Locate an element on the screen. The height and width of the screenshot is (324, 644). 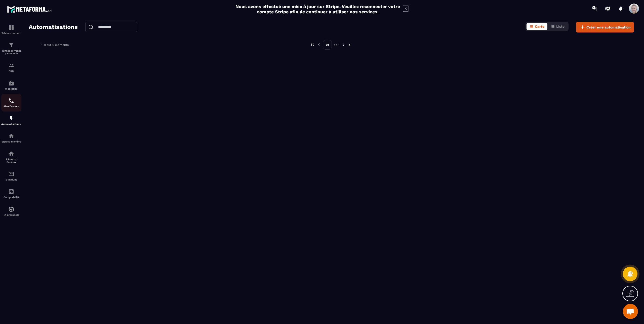
p: Réseaux Sociaux is located at coordinates (11, 161).